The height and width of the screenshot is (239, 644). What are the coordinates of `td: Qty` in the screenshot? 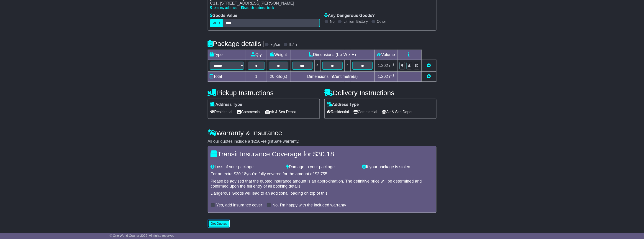 It's located at (256, 55).